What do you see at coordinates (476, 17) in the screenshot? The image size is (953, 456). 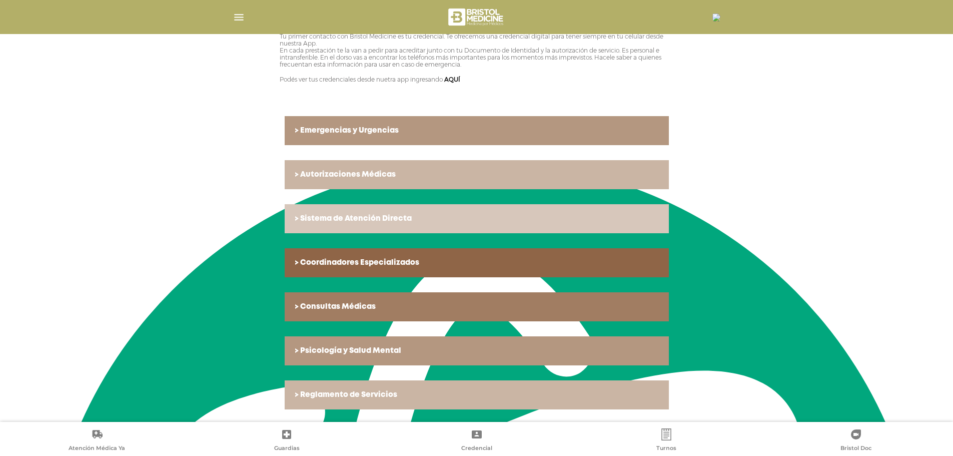 I see `img: bristol-medicine-blanco.png` at bounding box center [476, 17].